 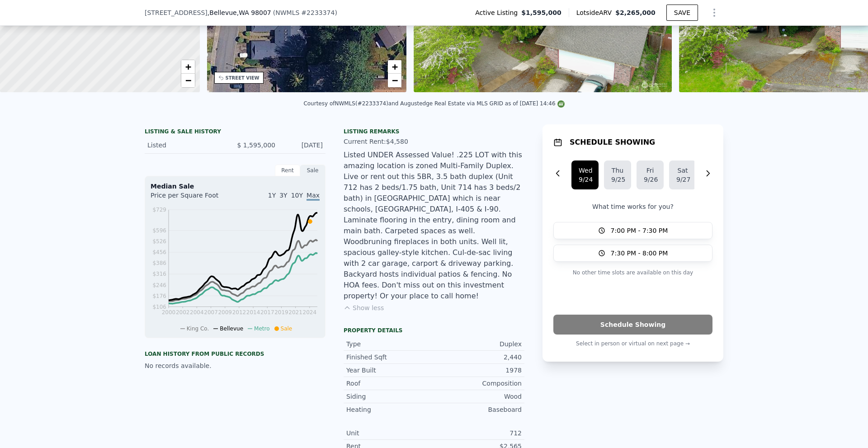 What do you see at coordinates (683, 180) in the screenshot?
I see `div: 9/27` at bounding box center [683, 180].